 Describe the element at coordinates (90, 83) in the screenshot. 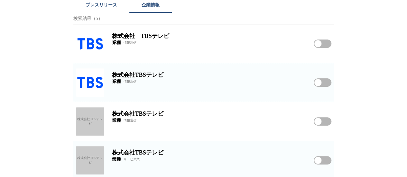

I see `img: 株式会社TBSテレビのロゴ` at that location.